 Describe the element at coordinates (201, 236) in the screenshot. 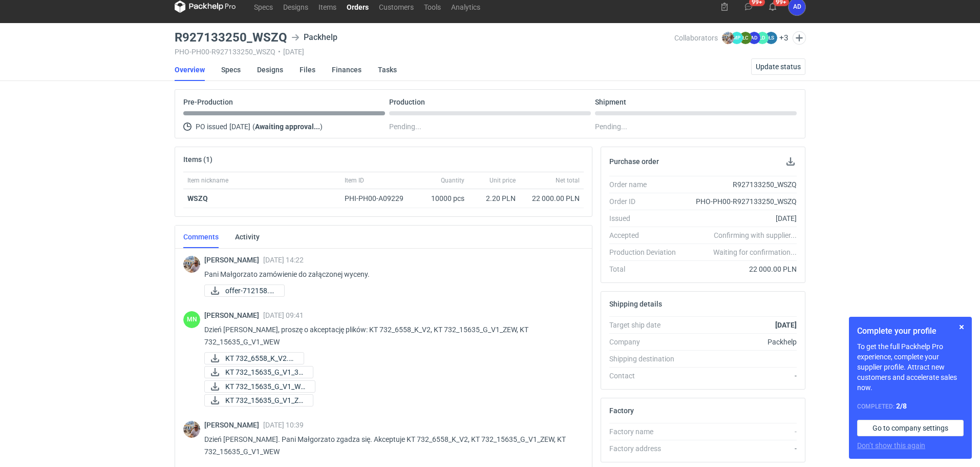

I see `a: Comments` at that location.